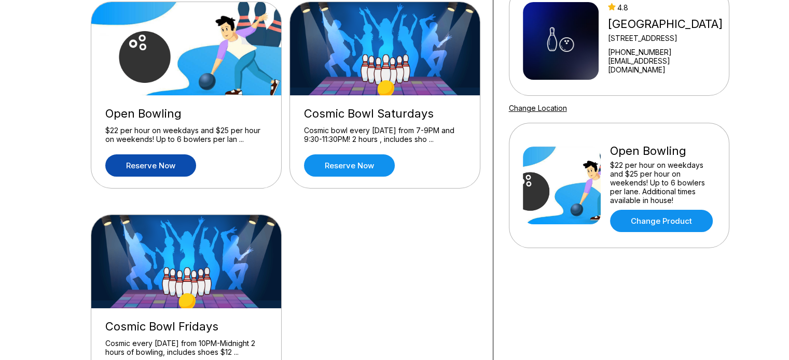  I want to click on a: Change Location, so click(538, 108).